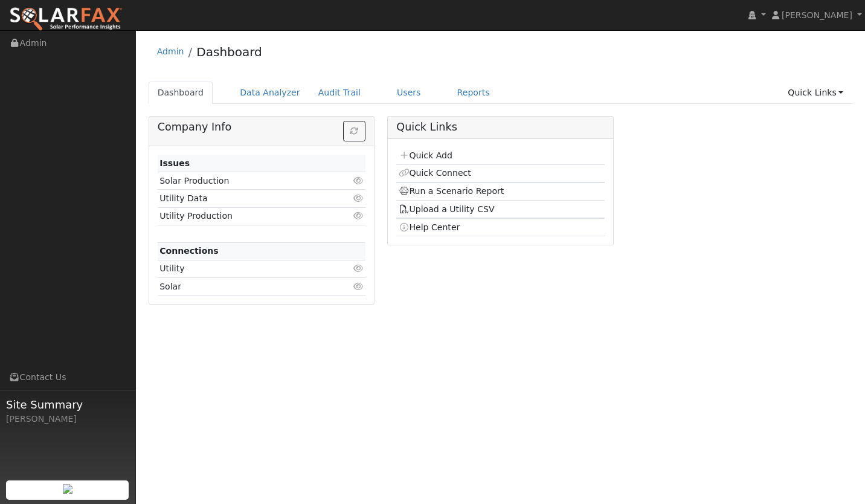 This screenshot has height=504, width=865. I want to click on a: Quick Connect, so click(435, 173).